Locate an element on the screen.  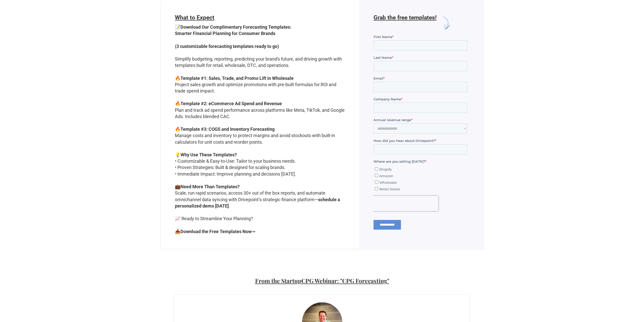
strong: Download the Free Templates Now is located at coordinates (216, 231).